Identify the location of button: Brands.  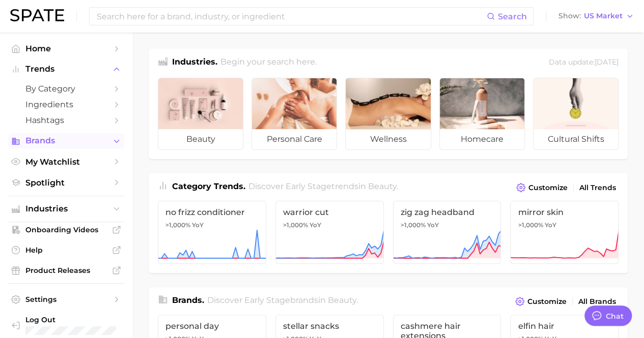
(66, 141).